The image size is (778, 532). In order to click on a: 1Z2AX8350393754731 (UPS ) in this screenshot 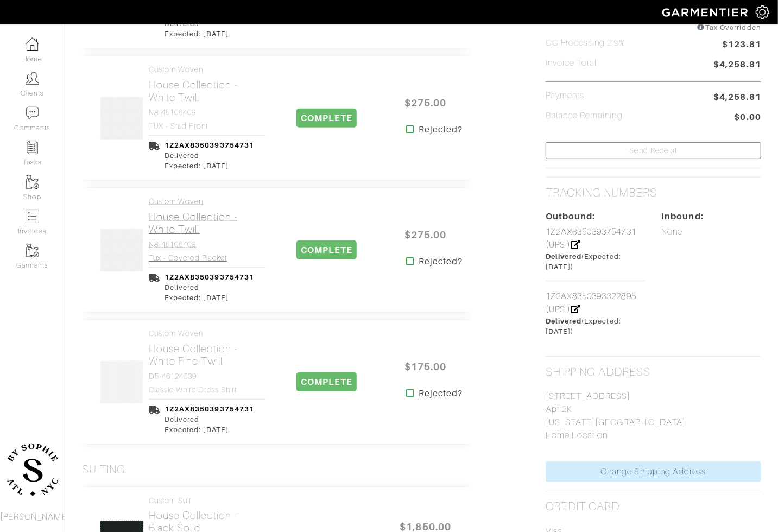, I will do `click(591, 238)`.